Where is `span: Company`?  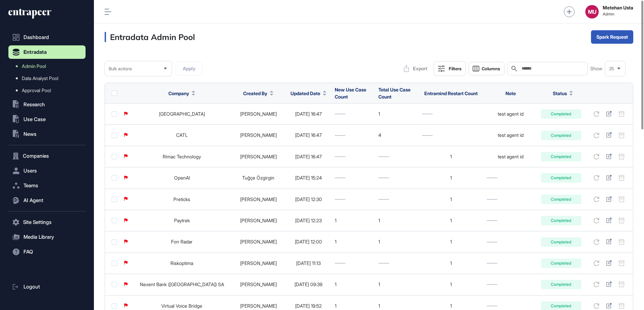
span: Company is located at coordinates (178, 93).